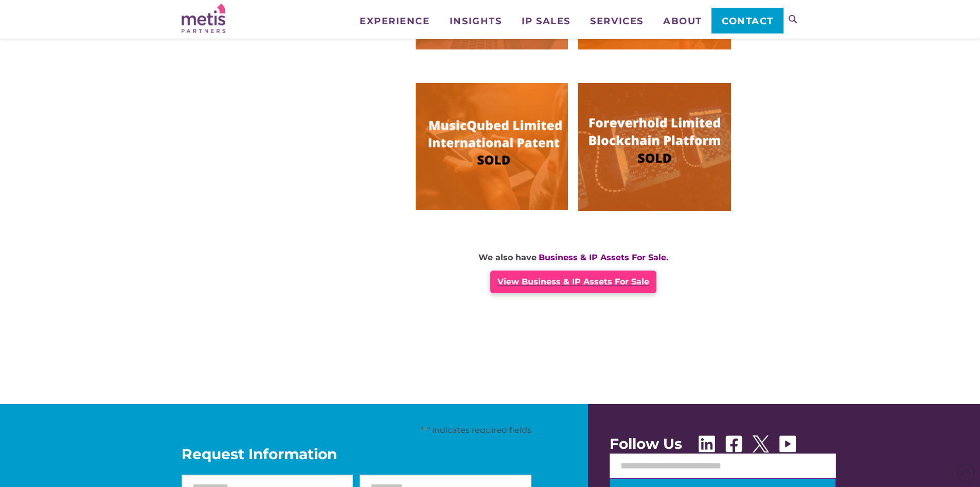 Image resolution: width=980 pixels, height=487 pixels. Describe the element at coordinates (748, 21) in the screenshot. I see `span: Contact` at that location.